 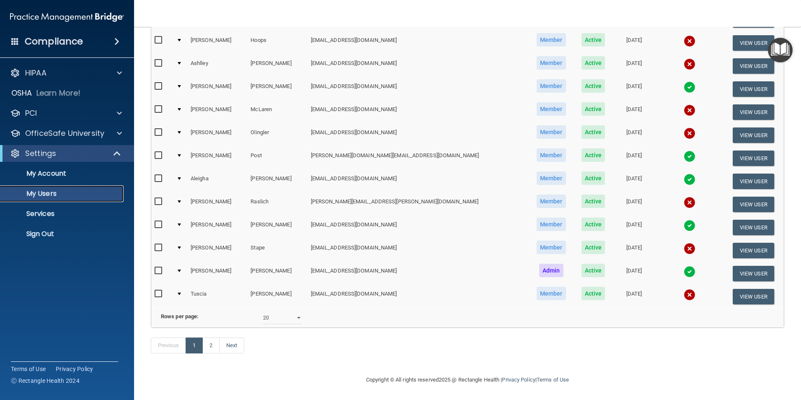 I want to click on td: Hoops, so click(x=277, y=43).